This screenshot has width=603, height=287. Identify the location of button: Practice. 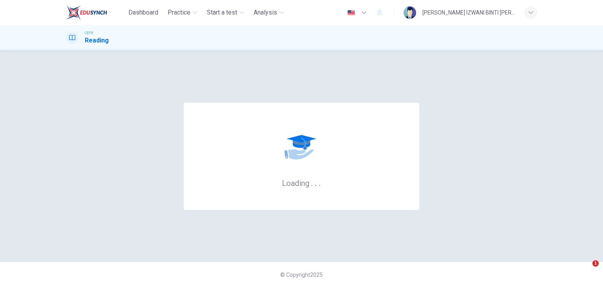
(183, 13).